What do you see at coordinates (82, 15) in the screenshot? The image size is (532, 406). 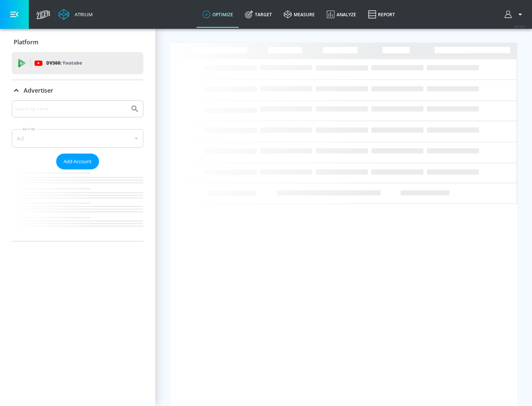 I see `div: Atrium` at bounding box center [82, 15].